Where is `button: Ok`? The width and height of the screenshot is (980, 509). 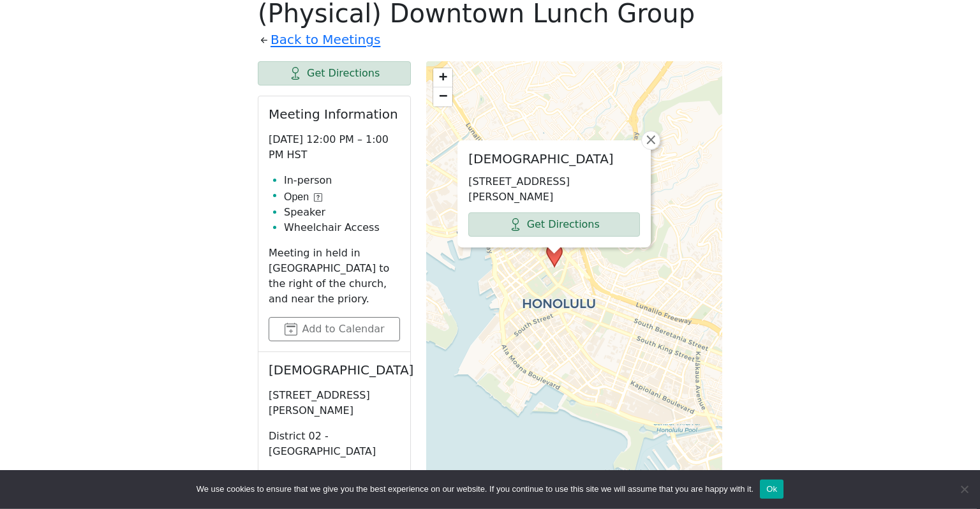
button: Ok is located at coordinates (772, 489).